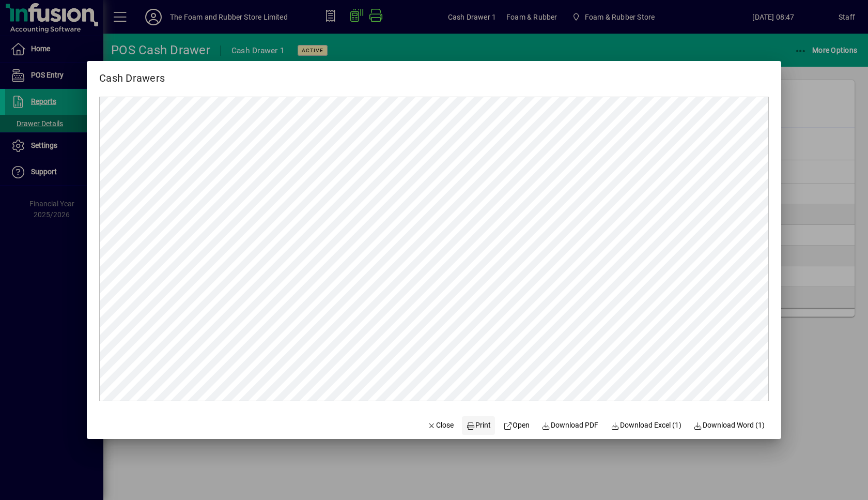 Image resolution: width=868 pixels, height=500 pixels. I want to click on span: Download Word (1), so click(730, 425).